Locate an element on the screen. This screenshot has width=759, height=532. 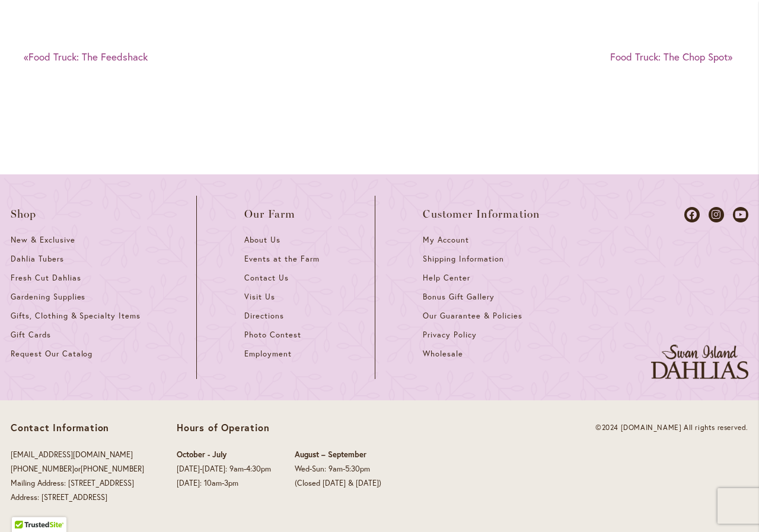
span: Help Center is located at coordinates (446, 277).